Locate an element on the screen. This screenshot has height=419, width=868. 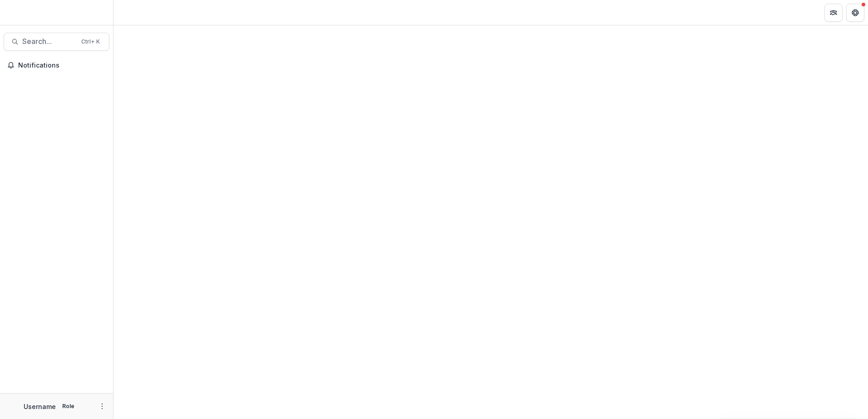
p: Username is located at coordinates (39, 407).